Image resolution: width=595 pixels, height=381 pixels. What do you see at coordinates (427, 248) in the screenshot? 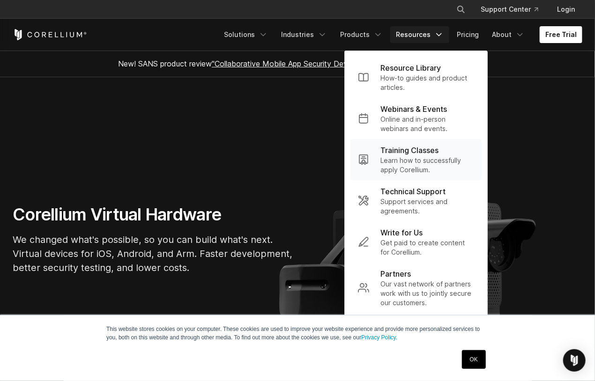
I see `p: Get paid to create content for Corellium.` at bounding box center [427, 248].